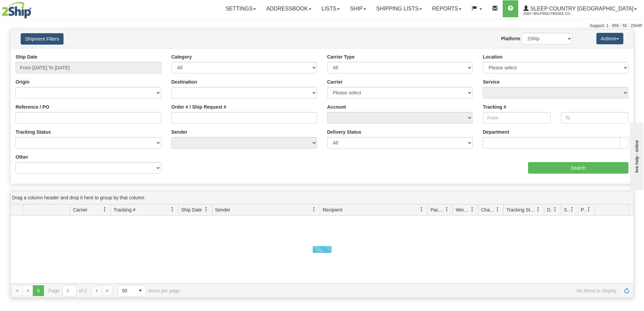 This screenshot has height=311, width=644. I want to click on label: Origin, so click(22, 82).